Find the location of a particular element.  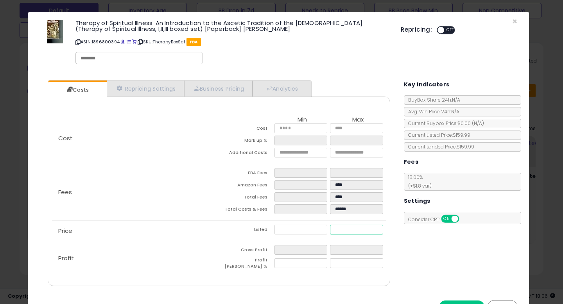

a: Business Pricing is located at coordinates (218, 88).